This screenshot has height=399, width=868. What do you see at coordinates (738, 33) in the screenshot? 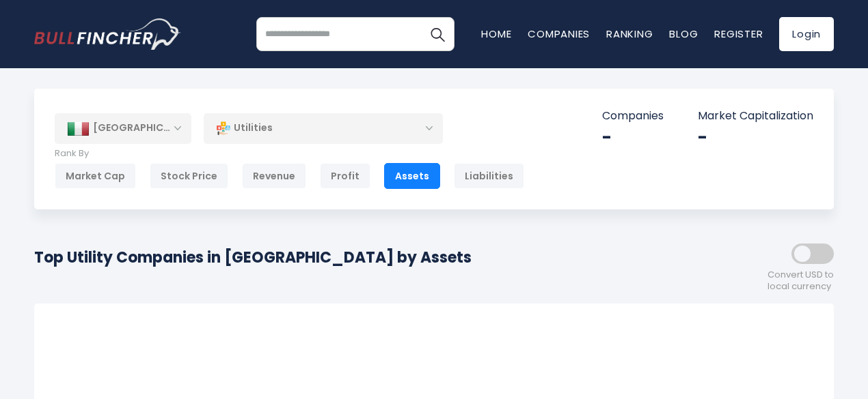
I see `a: Register` at bounding box center [738, 33].